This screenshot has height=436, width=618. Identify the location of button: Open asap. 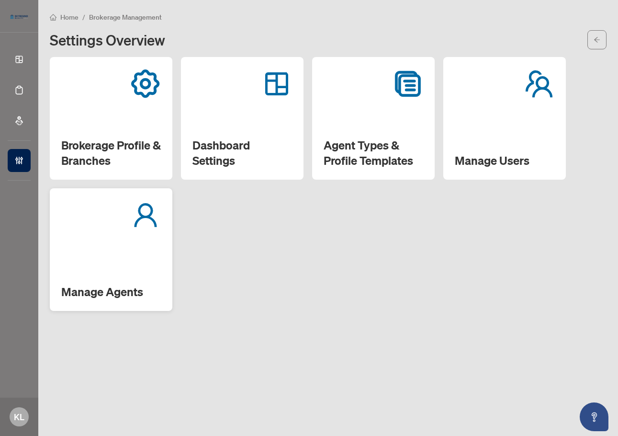
(594, 417).